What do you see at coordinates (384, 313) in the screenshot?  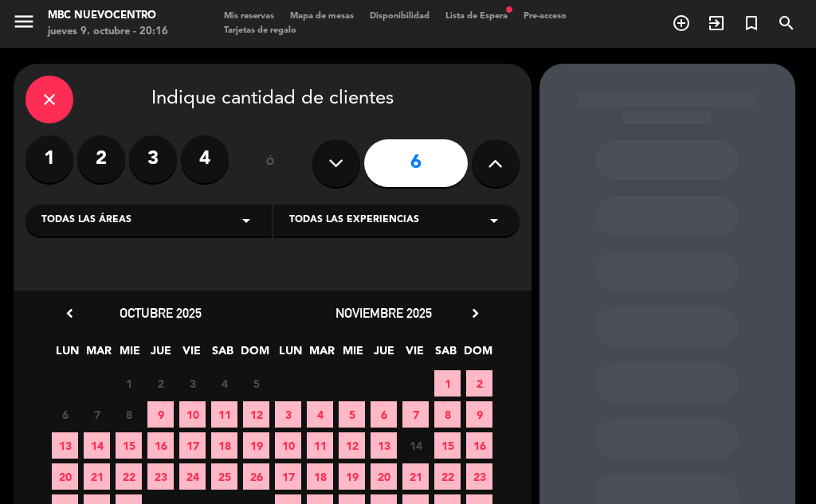 I see `span: noviembre 2025` at bounding box center [384, 313].